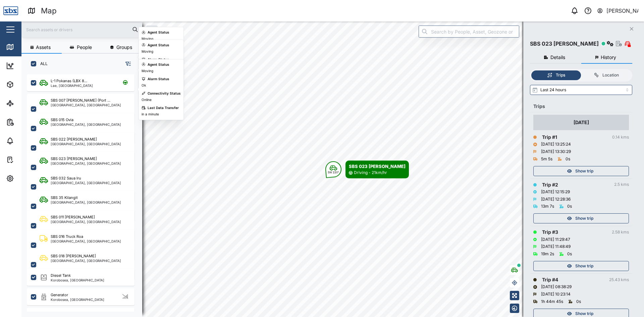 The width and height of the screenshot is (644, 317). Describe the element at coordinates (558, 57) in the screenshot. I see `span: Details` at that location.